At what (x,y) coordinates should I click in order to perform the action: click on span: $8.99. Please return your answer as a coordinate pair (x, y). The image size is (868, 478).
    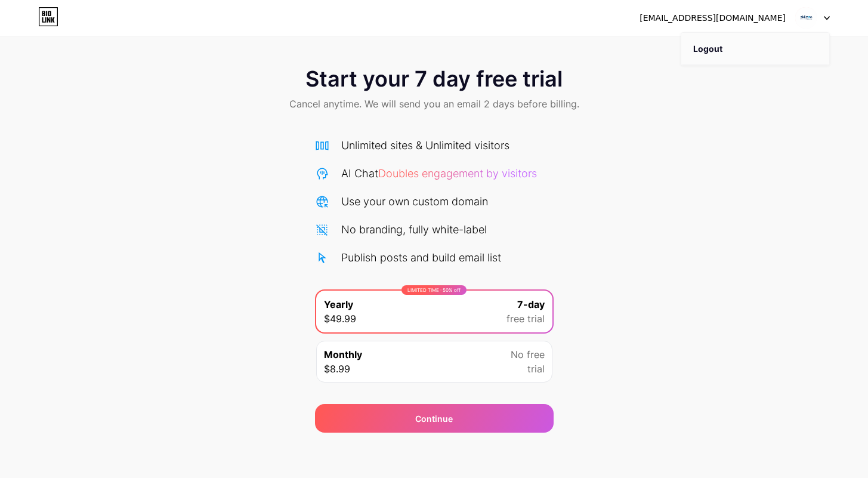
    Looking at the image, I should click on (337, 368).